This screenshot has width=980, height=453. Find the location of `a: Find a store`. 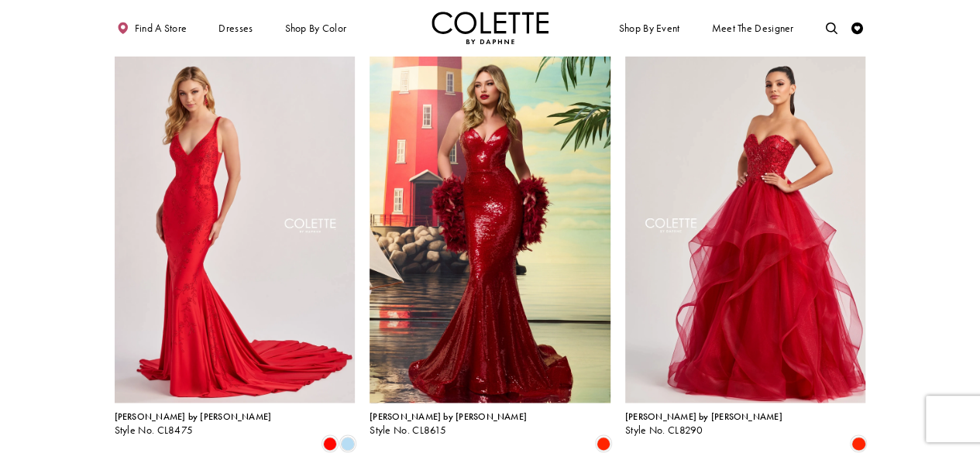

a: Find a store is located at coordinates (152, 28).